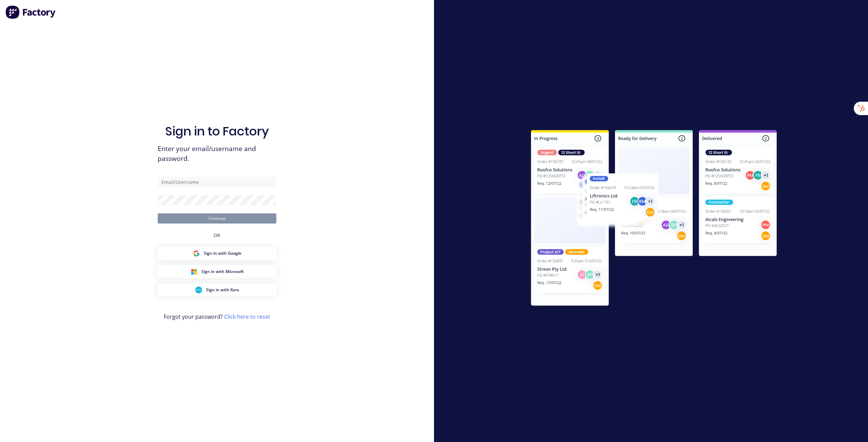 The height and width of the screenshot is (442, 868). I want to click on button: Microsoft Sign inSign in with Microsoft, so click(217, 271).